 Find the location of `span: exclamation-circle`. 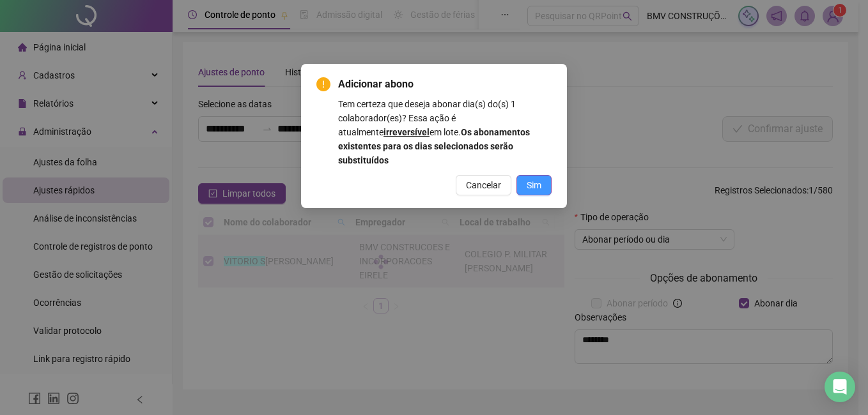

span: exclamation-circle is located at coordinates (323, 85).